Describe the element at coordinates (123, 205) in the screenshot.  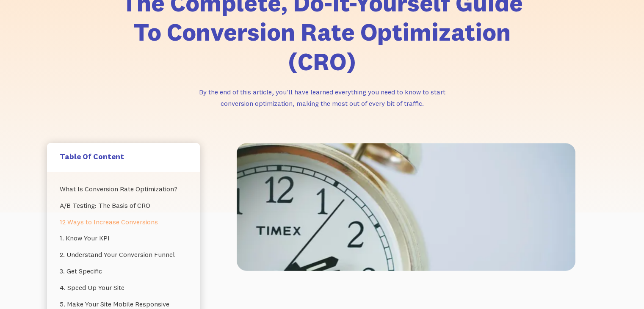
I see `a: A/B Testing: The Basis of CRO` at that location.